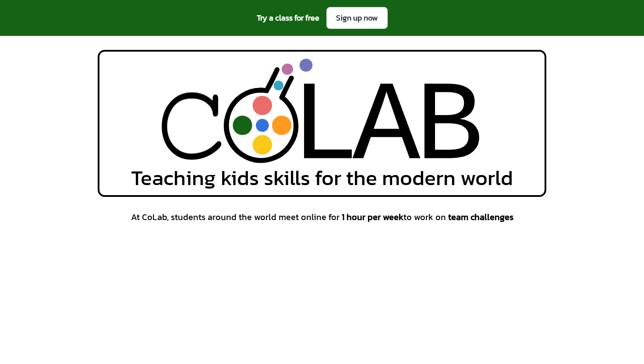  What do you see at coordinates (322, 178) in the screenshot?
I see `span: Teaching kids skills for the modern world` at bounding box center [322, 178].